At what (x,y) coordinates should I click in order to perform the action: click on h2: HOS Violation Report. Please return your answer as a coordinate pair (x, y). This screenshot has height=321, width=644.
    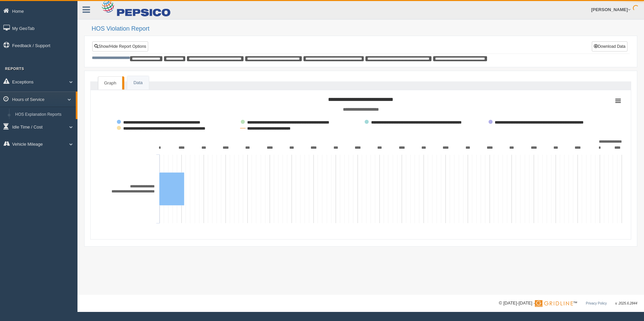
    Looking at the image, I should click on (364, 29).